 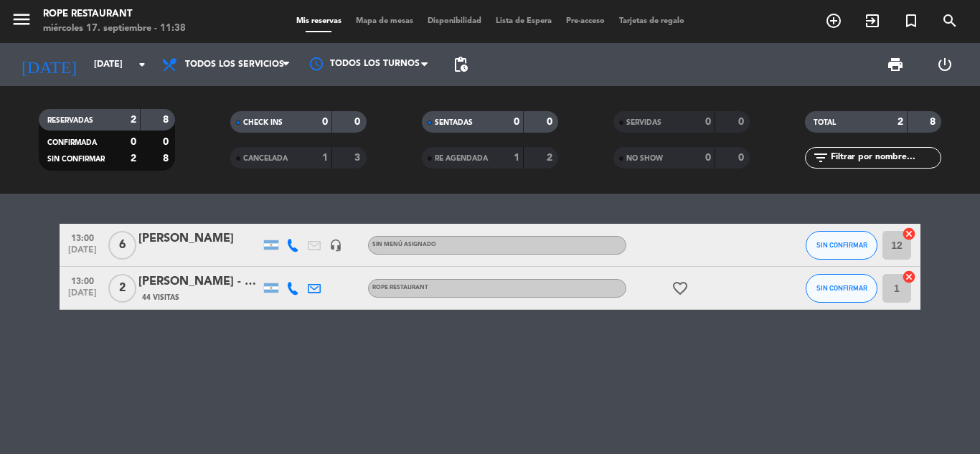 What do you see at coordinates (945, 64) in the screenshot?
I see `i: power_settings_new` at bounding box center [945, 64].